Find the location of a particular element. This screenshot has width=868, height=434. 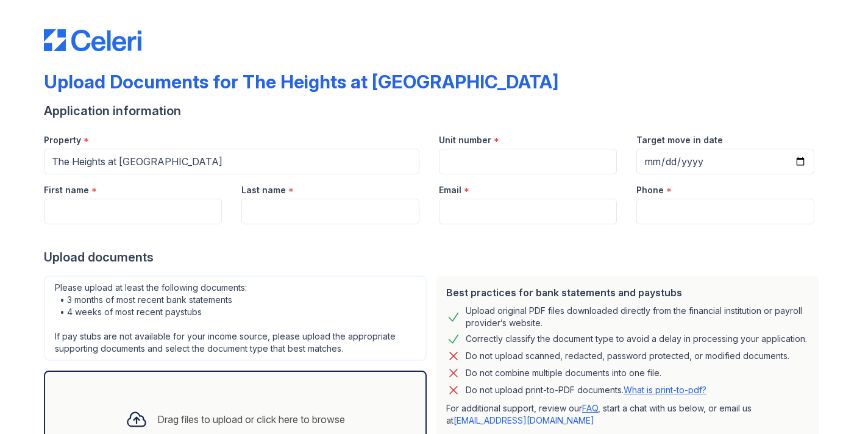

img: CE_Logo_Blue-a8612792a0a2168367f1c8372b55b34899dd931a85d93a1a3d3e32e68fde9ad4.png is located at coordinates (92, 40).